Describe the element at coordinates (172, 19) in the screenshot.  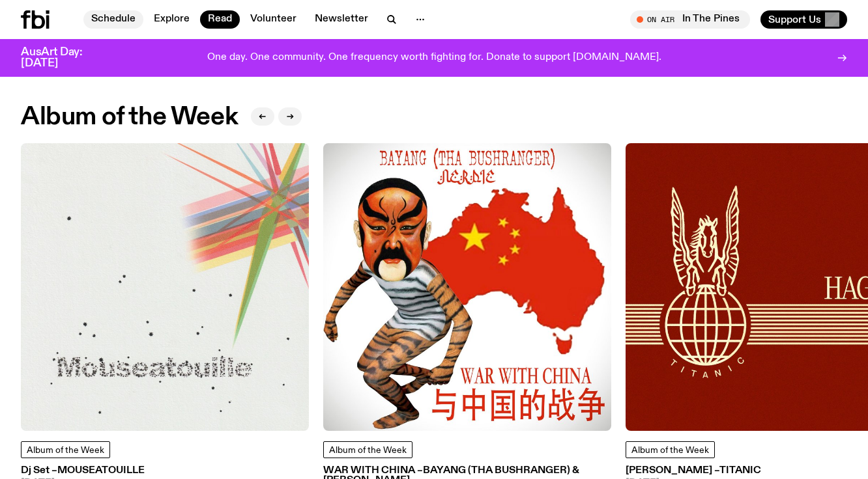
I see `a: Explore` at that location.